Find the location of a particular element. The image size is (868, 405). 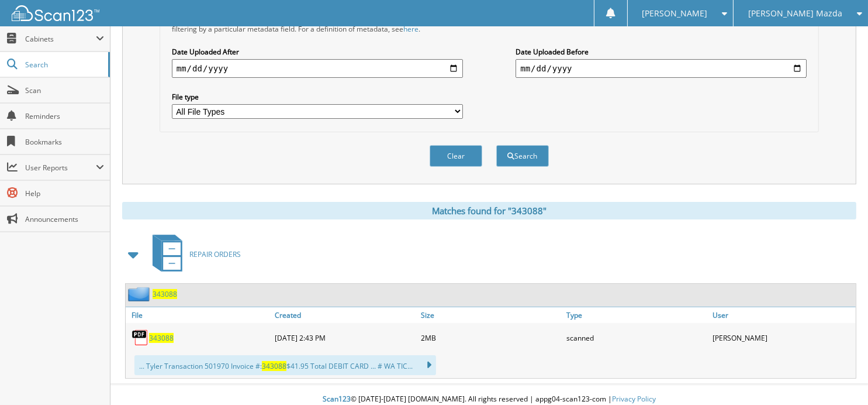

a: Created is located at coordinates (345, 315).